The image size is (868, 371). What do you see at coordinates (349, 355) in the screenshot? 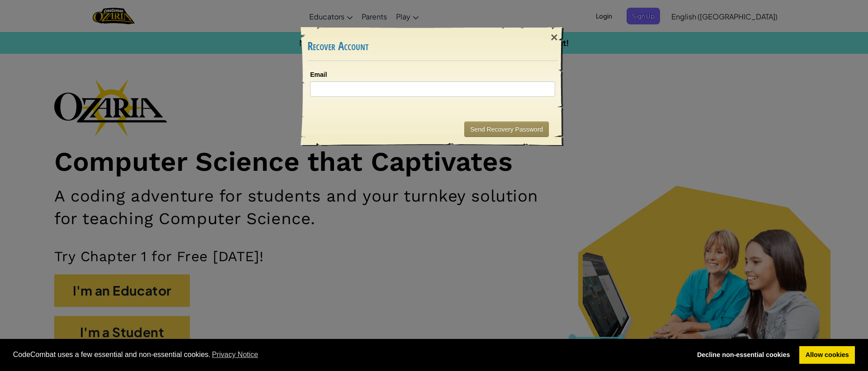
I see `span: CodeCombat uses a few essential and non-essential cookies.` at bounding box center [349, 355].